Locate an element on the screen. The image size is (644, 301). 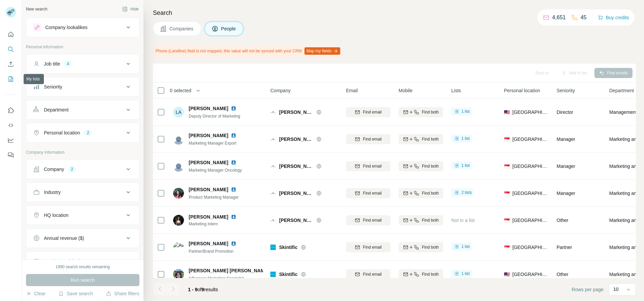
span: of is located at coordinates (199, 289).